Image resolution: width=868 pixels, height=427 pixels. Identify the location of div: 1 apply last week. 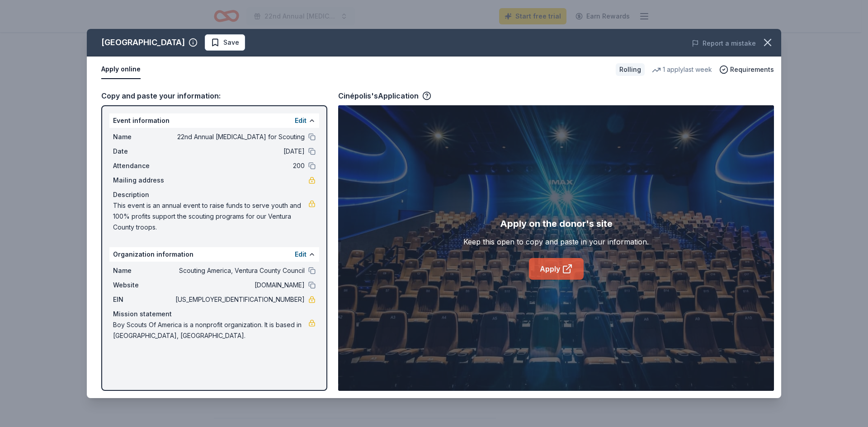
(682, 70).